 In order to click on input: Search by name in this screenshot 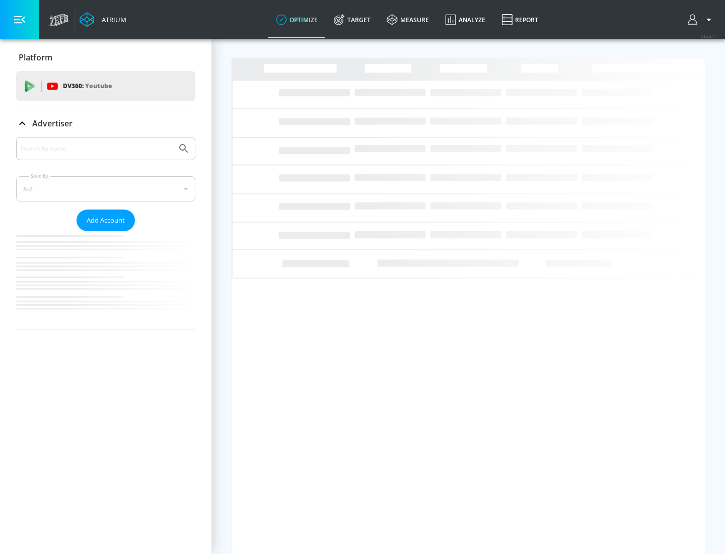, I will do `click(96, 148)`.